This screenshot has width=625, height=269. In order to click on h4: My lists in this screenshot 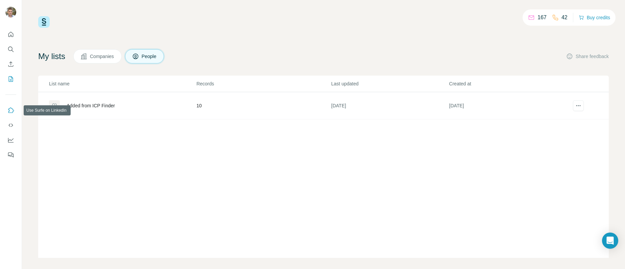, I will do `click(52, 56)`.